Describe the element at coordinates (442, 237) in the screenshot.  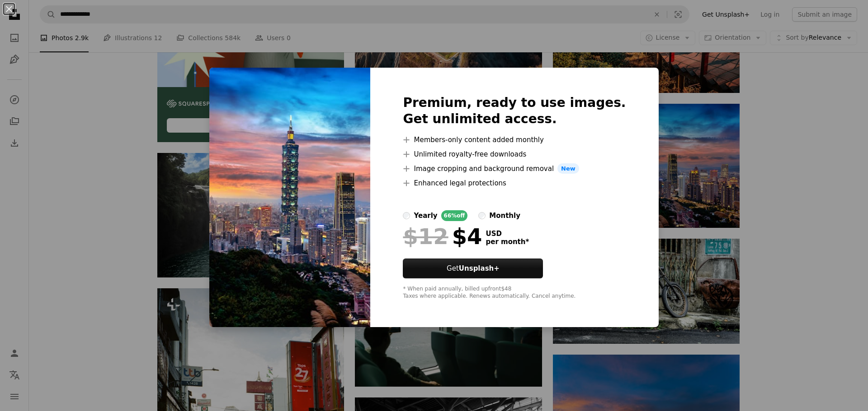
I see `div: $4` at that location.